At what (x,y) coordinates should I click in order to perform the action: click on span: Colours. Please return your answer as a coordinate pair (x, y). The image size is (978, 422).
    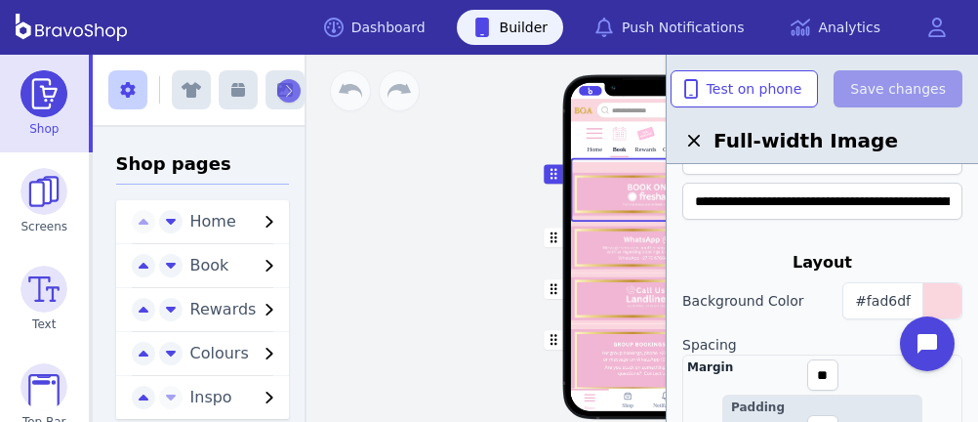
    Looking at the image, I should click on (220, 353).